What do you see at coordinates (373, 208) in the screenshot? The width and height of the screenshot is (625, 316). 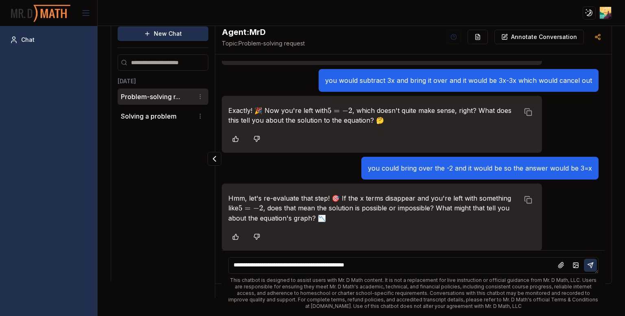 I see `p: Hmm, let's re-evaluate that step! 🎯 If the x terms disappear and you're left with something like ...` at bounding box center [373, 208].